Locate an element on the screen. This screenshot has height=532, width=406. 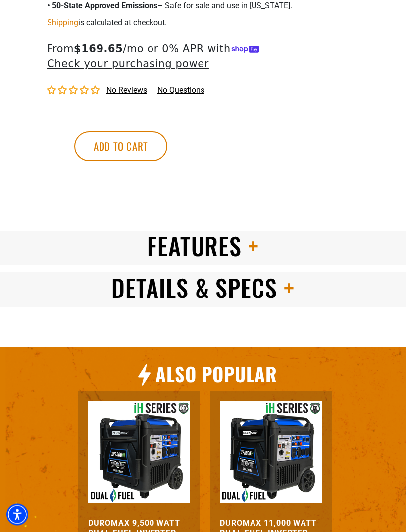
div: Accessibility Menu is located at coordinates (17, 515).